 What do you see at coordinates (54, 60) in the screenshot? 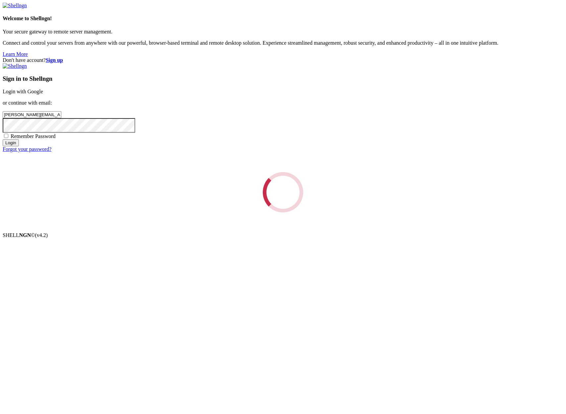
I see `a: Sign up` at bounding box center [54, 60].